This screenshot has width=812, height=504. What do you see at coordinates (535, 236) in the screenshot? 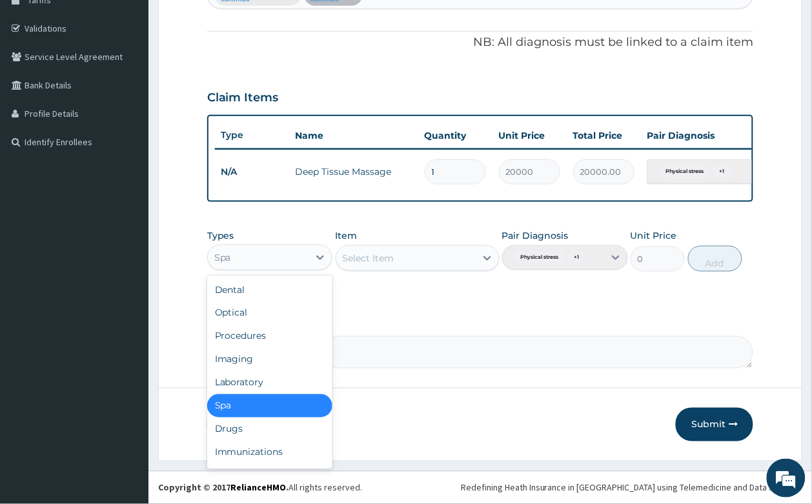
I see `label: Pair Diagnosis` at bounding box center [535, 236].